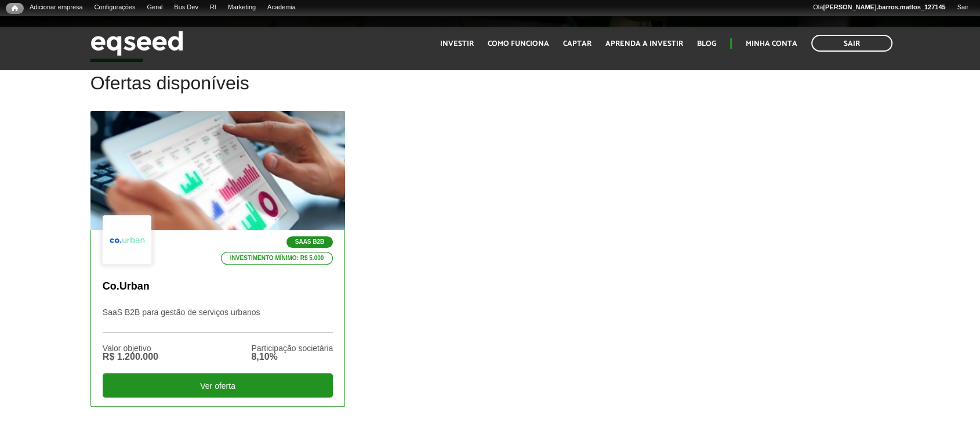  What do you see at coordinates (292, 348) in the screenshot?
I see `div: Participação societária` at bounding box center [292, 348].